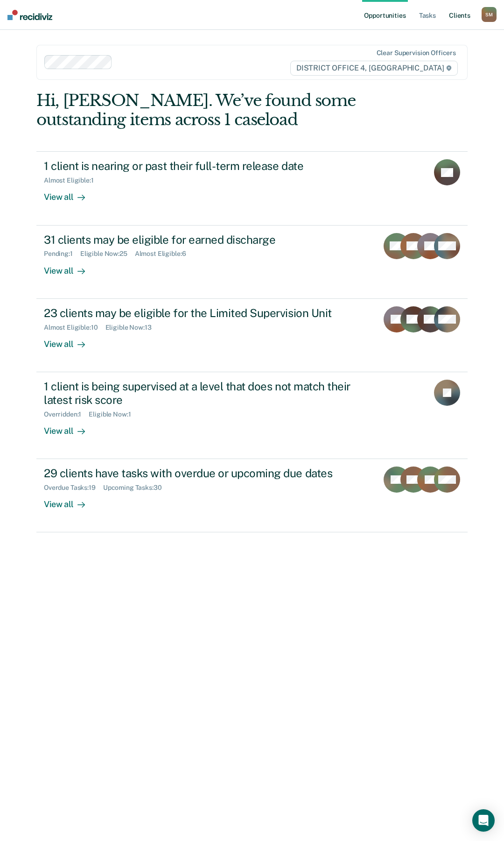  Describe the element at coordinates (252, 496) in the screenshot. I see `a: 29 clients have tasks with overdue or upcoming due datesOverdue Tasks:19Upcoming Tasks:30View all` at that location.